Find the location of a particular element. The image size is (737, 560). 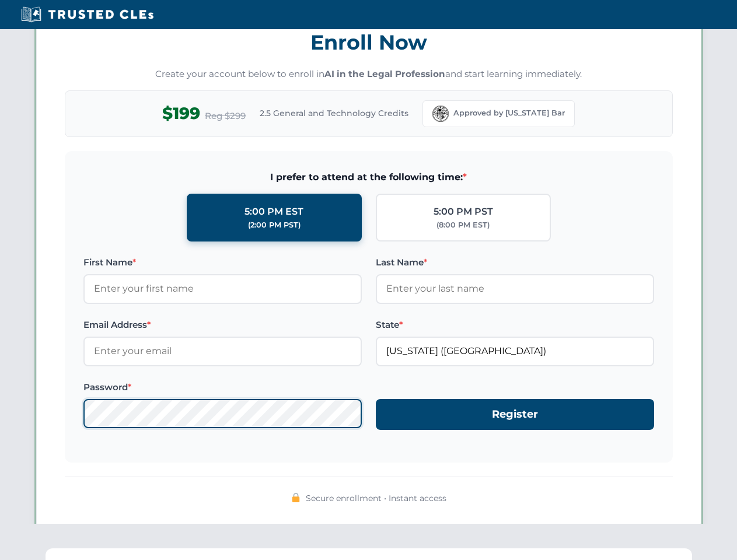

input: Florida (FL) is located at coordinates (515, 351).